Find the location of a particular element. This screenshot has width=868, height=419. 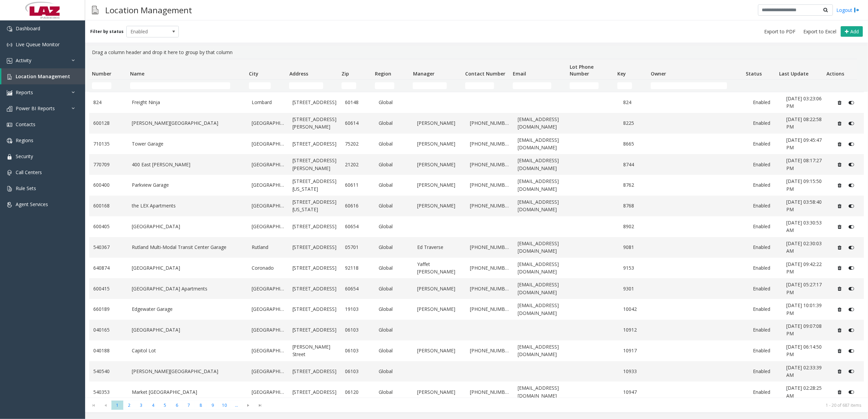

span: Go to the next page is located at coordinates (248, 406).